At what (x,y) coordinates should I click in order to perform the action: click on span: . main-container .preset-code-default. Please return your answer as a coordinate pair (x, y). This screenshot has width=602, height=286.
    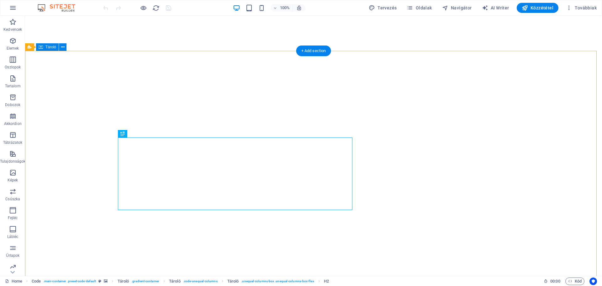
    Looking at the image, I should click on (70, 281).